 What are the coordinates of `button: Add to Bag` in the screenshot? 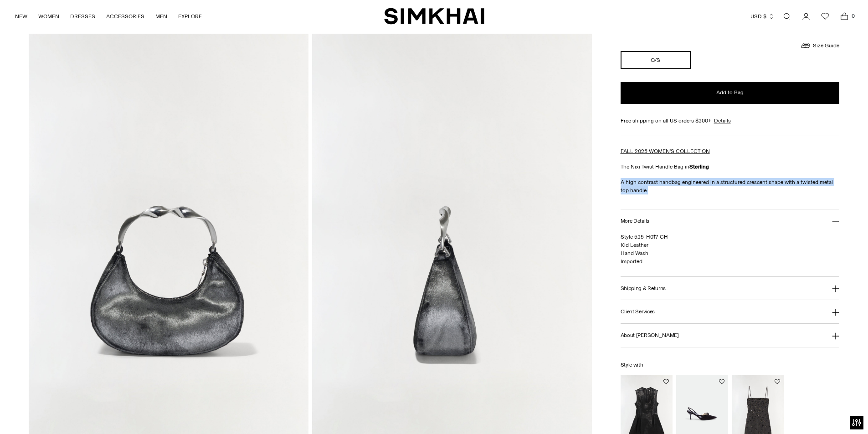 It's located at (730, 93).